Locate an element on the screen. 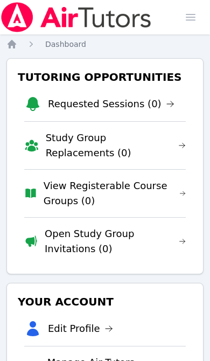  h3: Tutoring Opportunities is located at coordinates (105, 77).